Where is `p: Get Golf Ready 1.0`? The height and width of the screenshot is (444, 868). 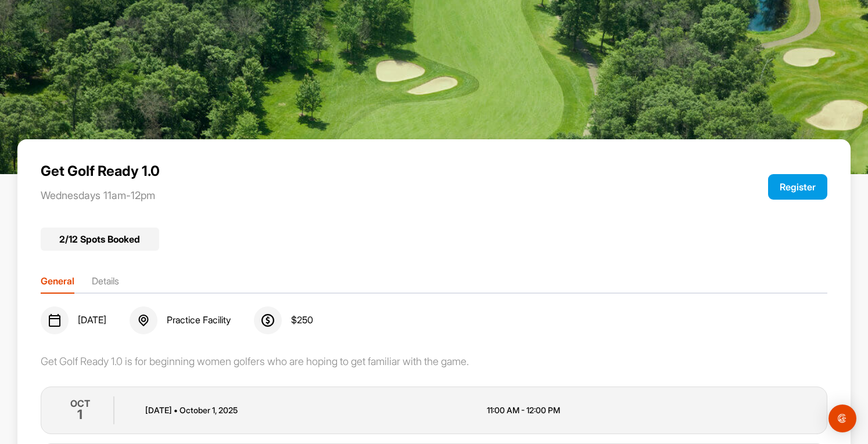 p: Get Golf Ready 1.0 is located at coordinates (355, 171).